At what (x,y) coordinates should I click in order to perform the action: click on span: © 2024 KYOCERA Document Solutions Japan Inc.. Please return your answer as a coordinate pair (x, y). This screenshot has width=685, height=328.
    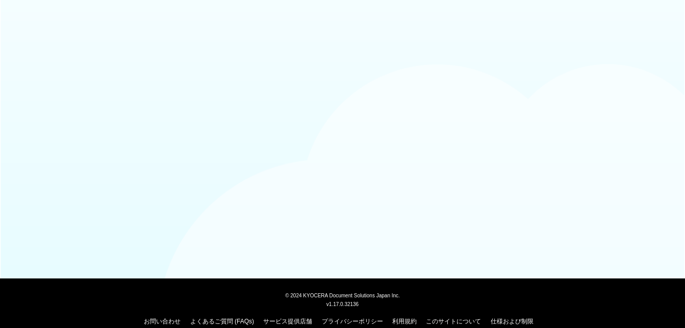
    Looking at the image, I should click on (342, 294).